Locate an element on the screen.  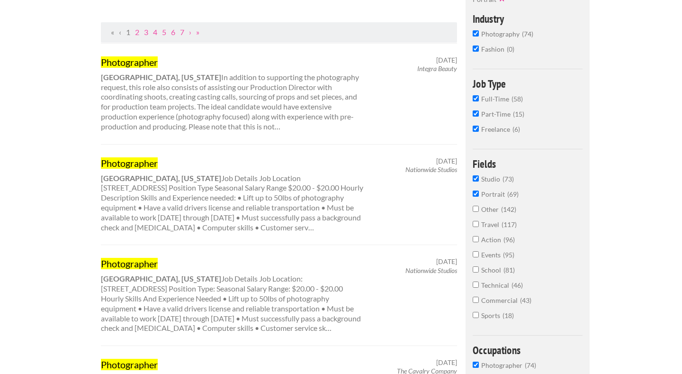
span: 18 is located at coordinates (508, 315).